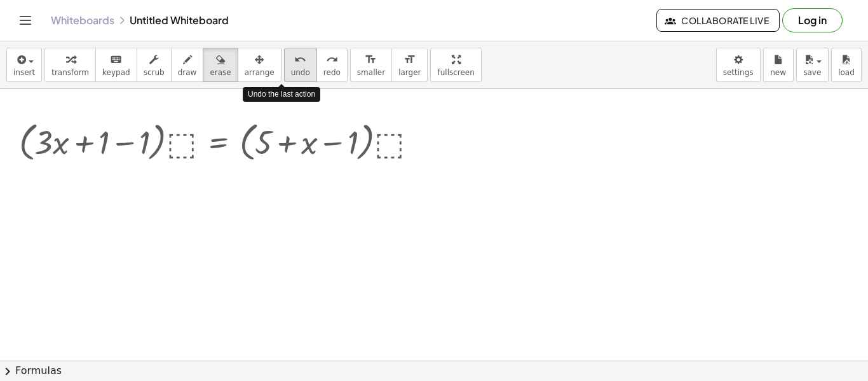  I want to click on button: insert, so click(24, 65).